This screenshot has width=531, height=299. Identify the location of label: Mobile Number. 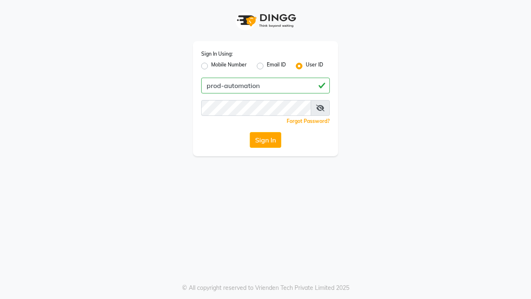
(229, 66).